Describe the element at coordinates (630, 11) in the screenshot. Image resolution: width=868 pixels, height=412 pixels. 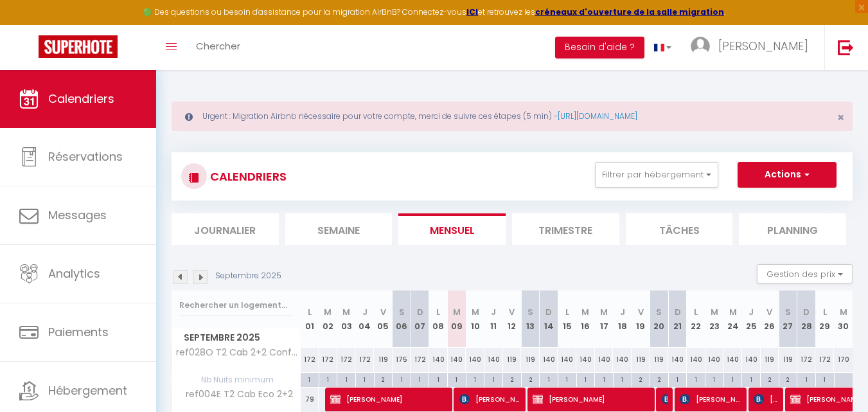
I see `strong: créneaux d'ouverture de la salle migration` at that location.